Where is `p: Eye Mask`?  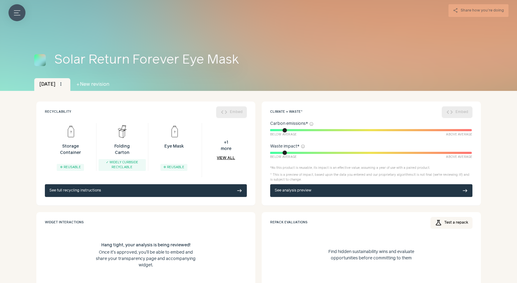
p: Eye Mask is located at coordinates (174, 147).